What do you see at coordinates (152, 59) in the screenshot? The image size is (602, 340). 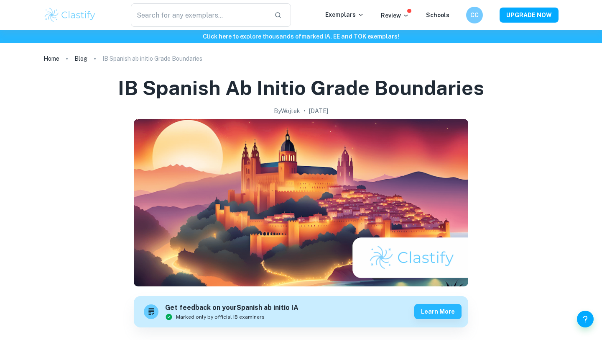 I see `p: IB Spanish ab initio Grade Boundaries` at bounding box center [152, 59].